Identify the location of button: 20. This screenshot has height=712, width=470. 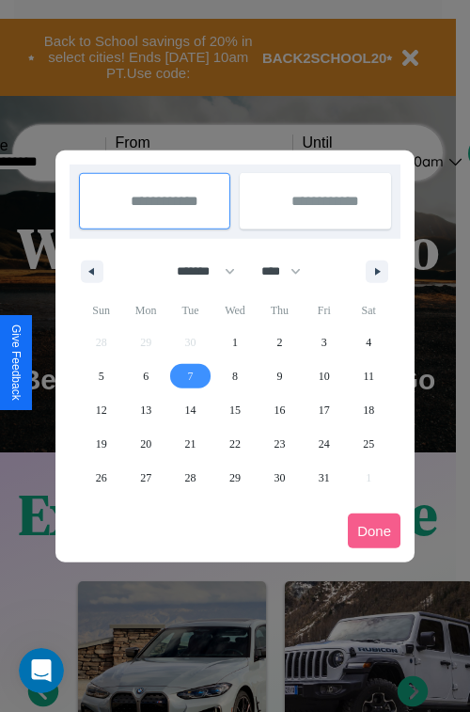
(145, 444).